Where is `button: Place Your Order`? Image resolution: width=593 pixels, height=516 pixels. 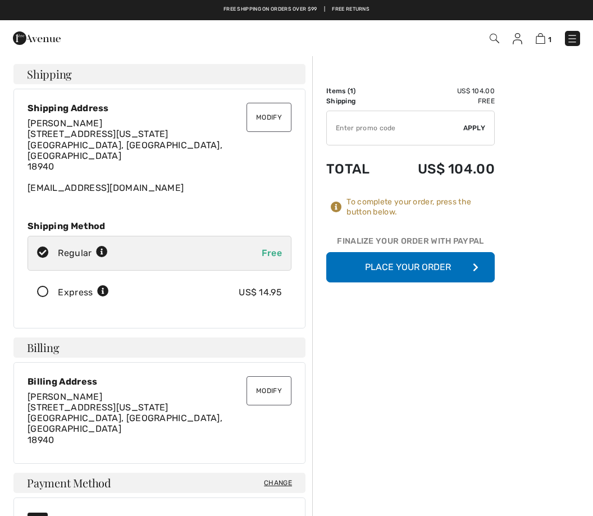 button: Place Your Order is located at coordinates (410, 267).